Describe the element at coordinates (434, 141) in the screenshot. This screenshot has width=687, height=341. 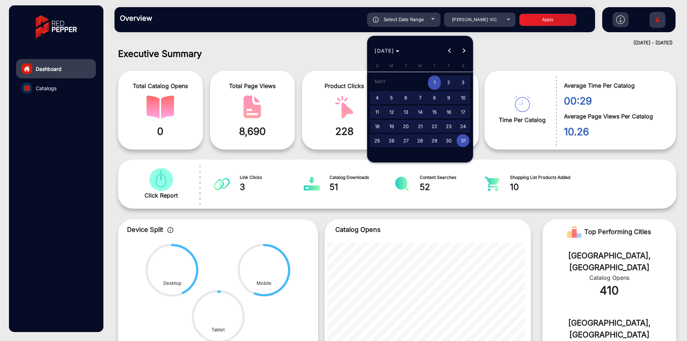
I see `span: 29` at that location.